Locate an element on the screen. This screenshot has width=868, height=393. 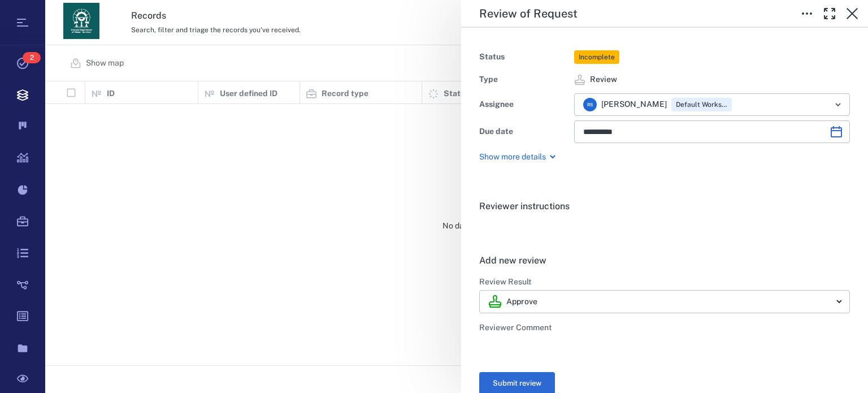
button: Toggle to Edit Boxes is located at coordinates (807, 14).